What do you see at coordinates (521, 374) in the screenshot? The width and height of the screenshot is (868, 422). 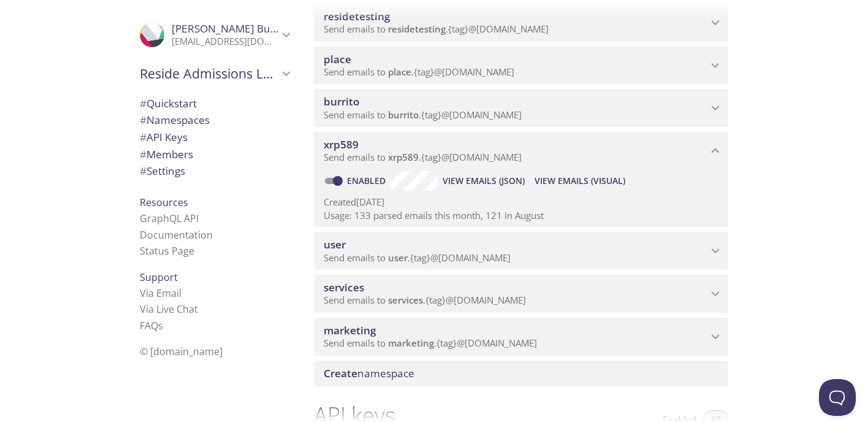 I see `div: Create namespace` at bounding box center [521, 374].